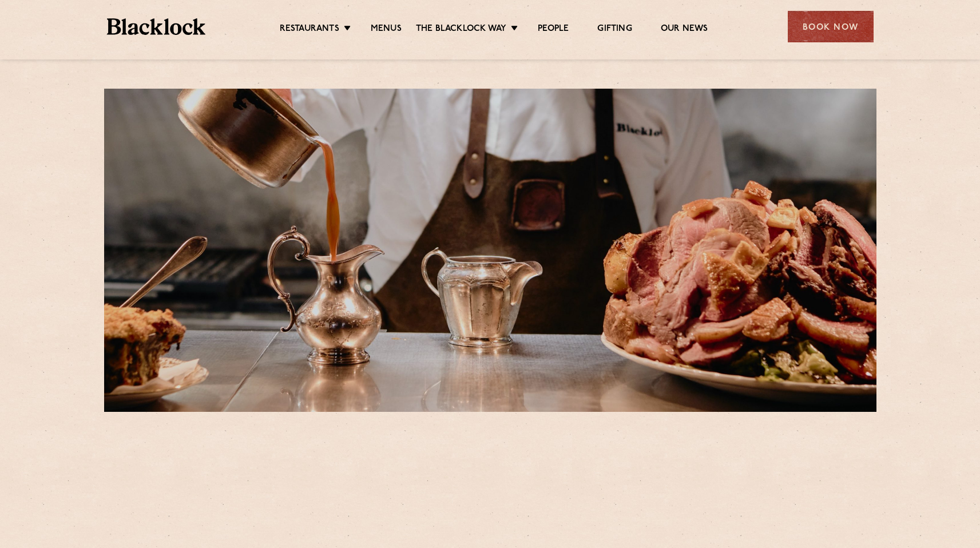  I want to click on div: Book Now, so click(830, 26).